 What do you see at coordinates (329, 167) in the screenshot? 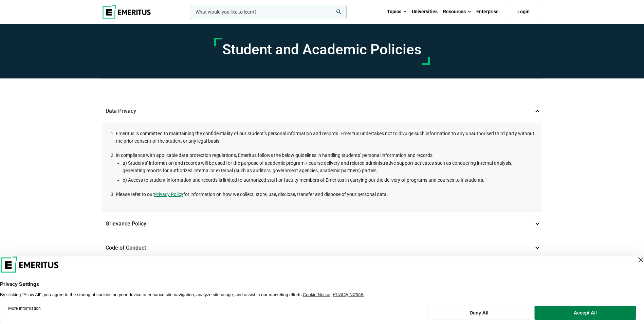
I see `li: a) Students’ information and records will be used for the purpose of academic program / course de...` at bounding box center [329, 167].